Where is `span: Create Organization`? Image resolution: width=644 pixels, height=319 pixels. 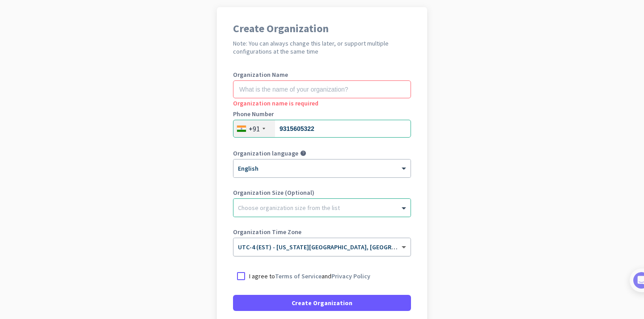 span: Create Organization is located at coordinates (322, 303).